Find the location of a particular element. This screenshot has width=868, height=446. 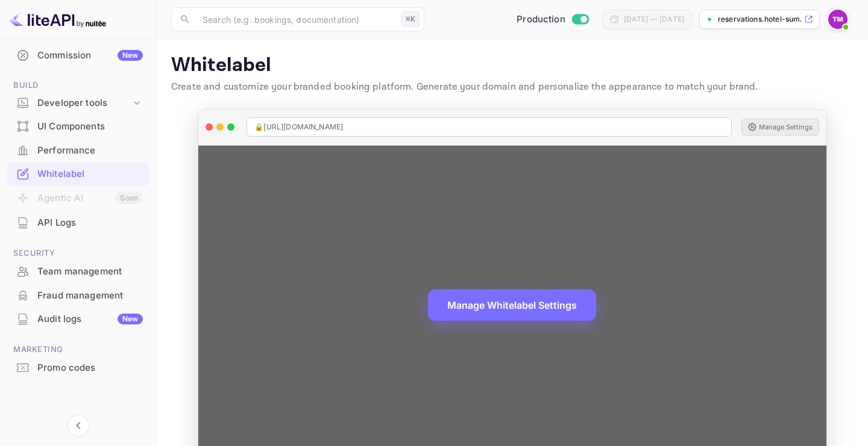

a: Whitelabel is located at coordinates (78, 174).